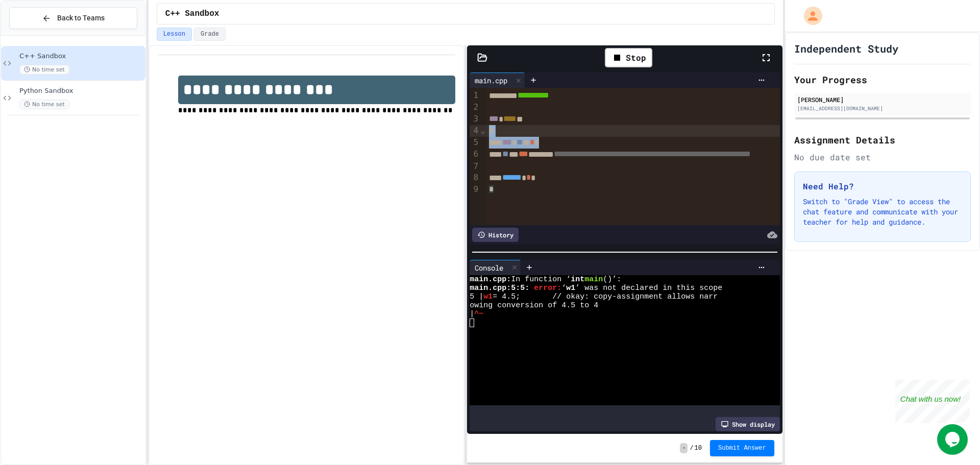 Image resolution: width=980 pixels, height=465 pixels. I want to click on h3: Need Help?, so click(883, 187).